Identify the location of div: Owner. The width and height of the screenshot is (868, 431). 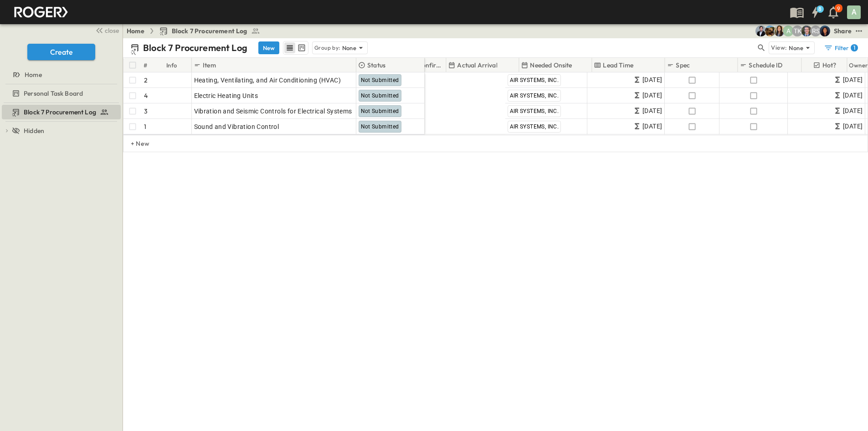
(859, 65).